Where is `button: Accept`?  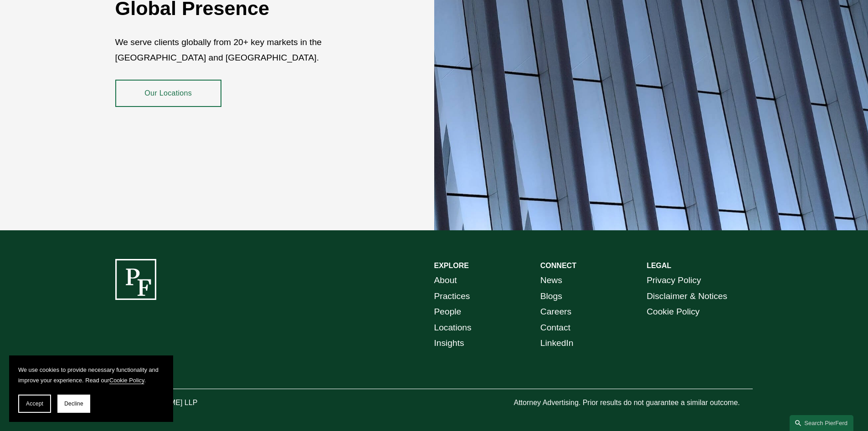
button: Accept is located at coordinates (34, 404).